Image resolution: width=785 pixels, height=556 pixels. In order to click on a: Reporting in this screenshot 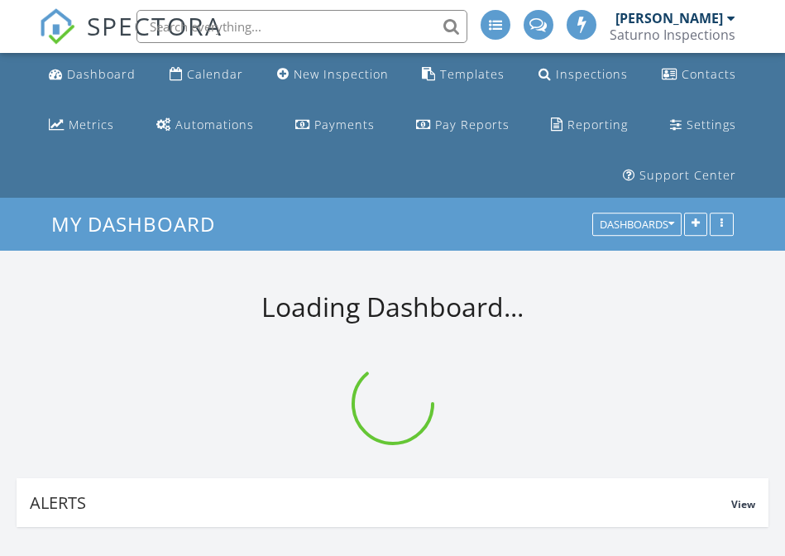, I will do `click(589, 125)`.